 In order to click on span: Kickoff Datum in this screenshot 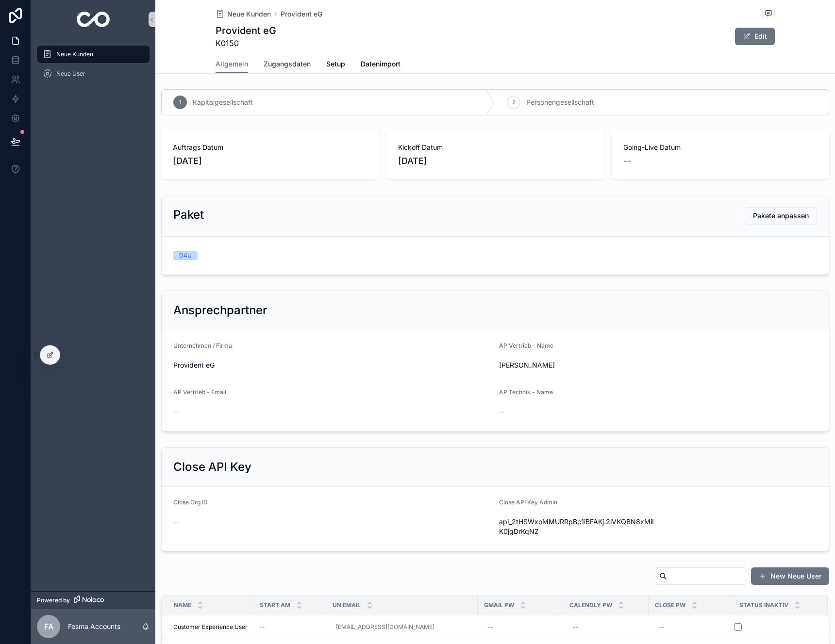, I will do `click(495, 148)`.